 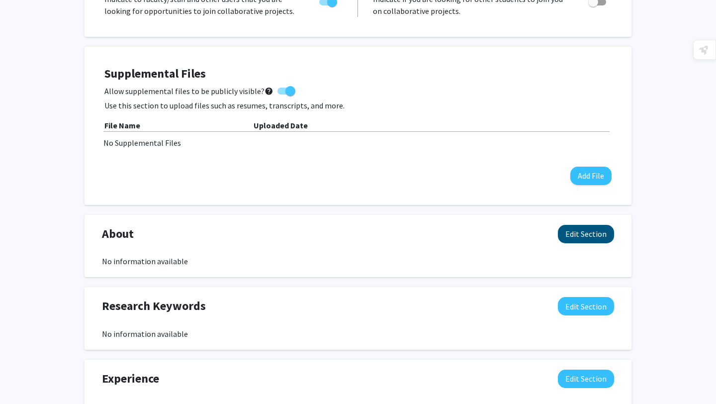 What do you see at coordinates (154, 306) in the screenshot?
I see `span: Research Keywords` at bounding box center [154, 306].